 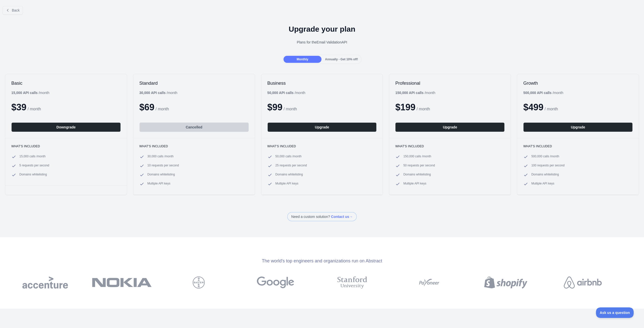 I want to click on span: $ 99, so click(x=275, y=107).